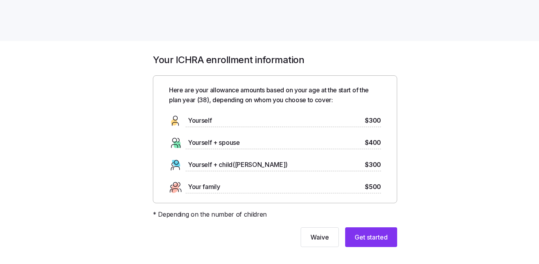 Image resolution: width=539 pixels, height=264 pixels. Describe the element at coordinates (210, 214) in the screenshot. I see `span: * Depending on the number of children` at that location.